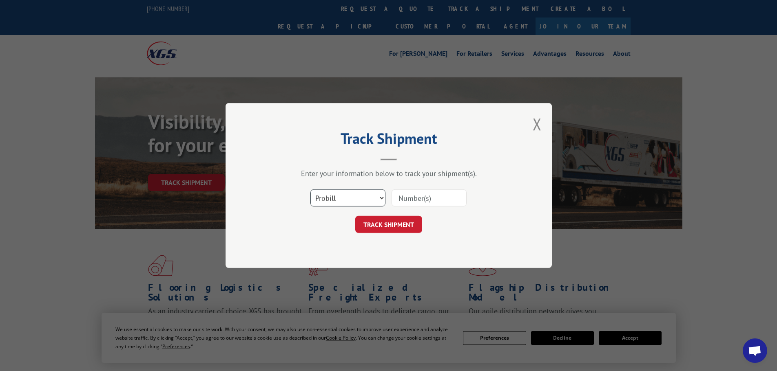 This screenshot has width=777, height=371. What do you see at coordinates (537, 124) in the screenshot?
I see `button: Close modal` at bounding box center [537, 124].